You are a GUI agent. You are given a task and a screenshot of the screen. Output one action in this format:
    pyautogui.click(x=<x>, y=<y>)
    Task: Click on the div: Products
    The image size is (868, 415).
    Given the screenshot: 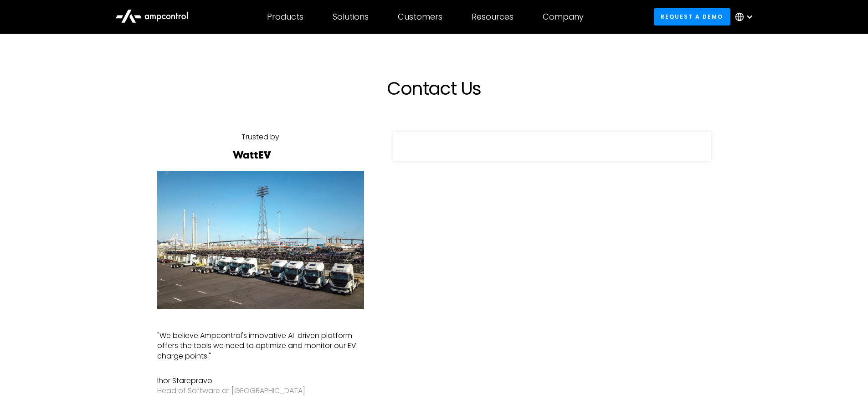 What is the action you would take?
    pyautogui.click(x=285, y=17)
    